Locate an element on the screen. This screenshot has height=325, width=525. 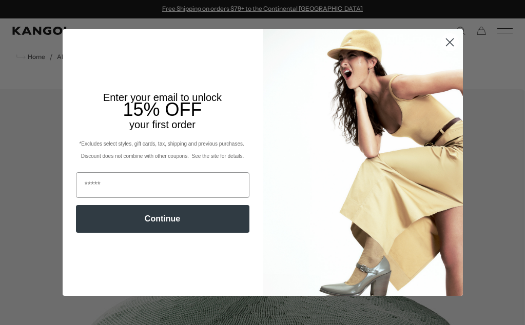
span: 15% OFF is located at coordinates (162, 109).